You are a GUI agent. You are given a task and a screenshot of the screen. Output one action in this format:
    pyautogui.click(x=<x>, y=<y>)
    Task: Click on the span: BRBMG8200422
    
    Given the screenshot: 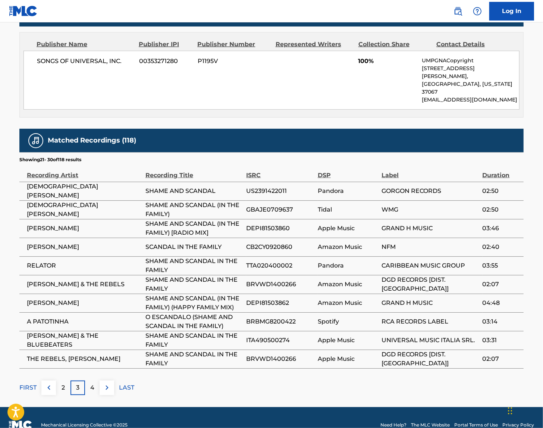 What is the action you would take?
    pyautogui.click(x=280, y=321)
    